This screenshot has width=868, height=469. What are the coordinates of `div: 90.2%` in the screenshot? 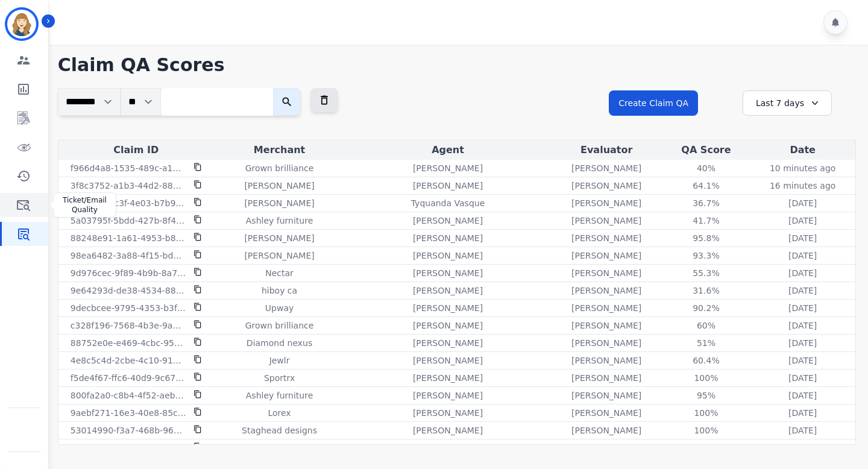 It's located at (705, 308).